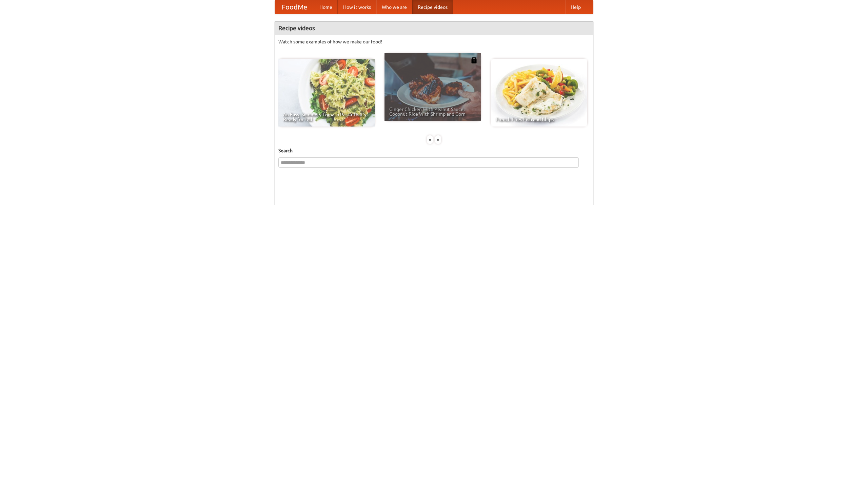  Describe the element at coordinates (434, 42) in the screenshot. I see `p: Watch some examples of how we make our food!` at that location.